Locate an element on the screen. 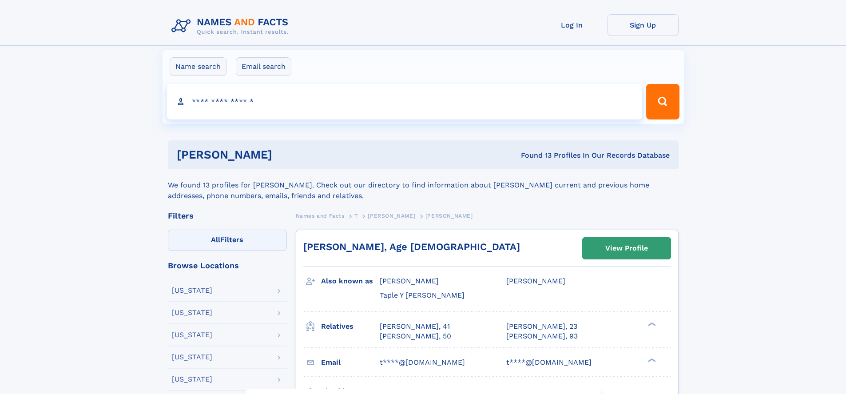 The height and width of the screenshot is (394, 846). a: T is located at coordinates (356, 215).